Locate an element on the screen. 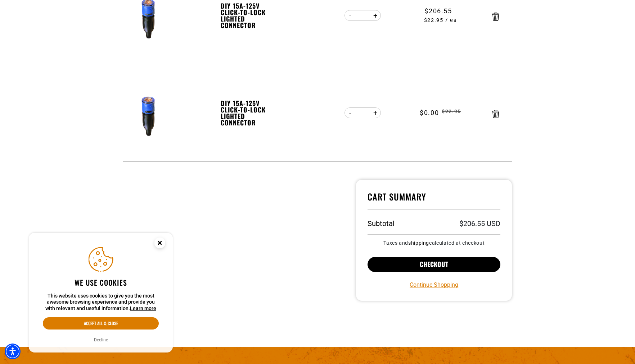  button: Accept all & close is located at coordinates (101, 324).